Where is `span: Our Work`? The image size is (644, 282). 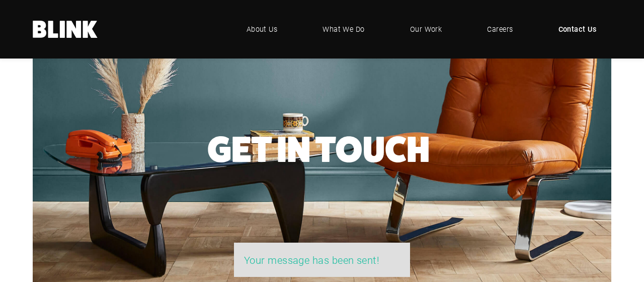
span: Our Work is located at coordinates (426, 29).